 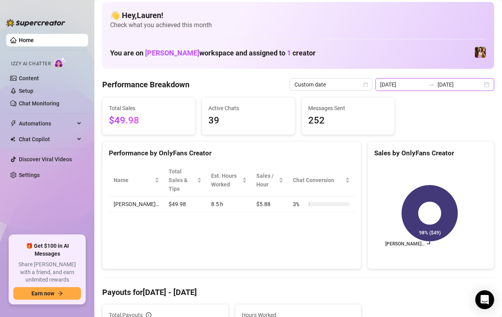 I want to click on th: Total Sales & Tips, so click(x=185, y=180).